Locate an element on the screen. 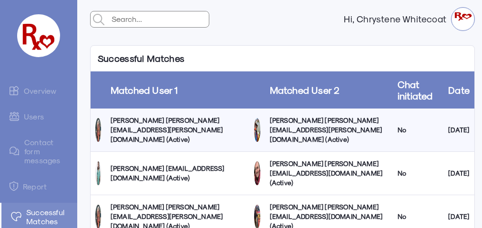 This screenshot has height=228, width=482. img: ngppygzyzneetwnfidy5.jpg is located at coordinates (98, 130).